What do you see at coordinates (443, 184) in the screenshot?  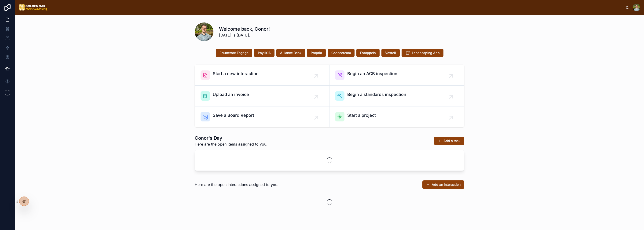 I see `a: Add an interaction` at bounding box center [443, 184].